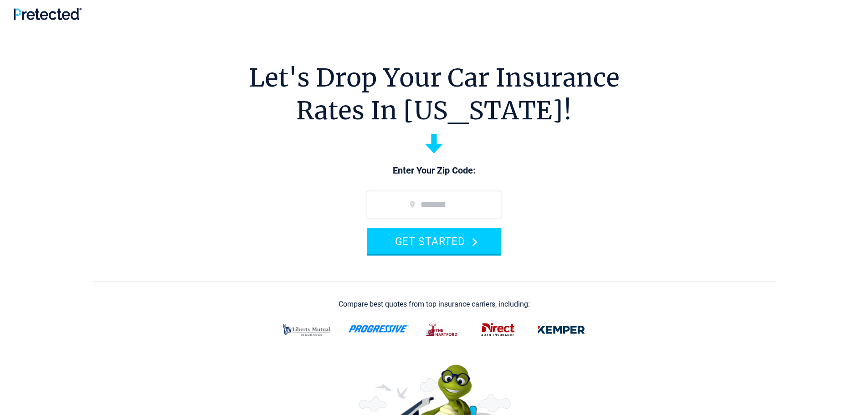 Image resolution: width=868 pixels, height=415 pixels. Describe the element at coordinates (307, 330) in the screenshot. I see `img: liberty` at that location.